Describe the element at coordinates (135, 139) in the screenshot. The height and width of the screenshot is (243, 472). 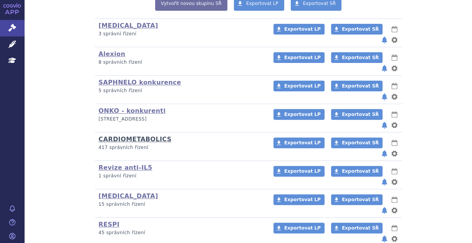
I see `a: CARDIOMETABOLICS` at that location.